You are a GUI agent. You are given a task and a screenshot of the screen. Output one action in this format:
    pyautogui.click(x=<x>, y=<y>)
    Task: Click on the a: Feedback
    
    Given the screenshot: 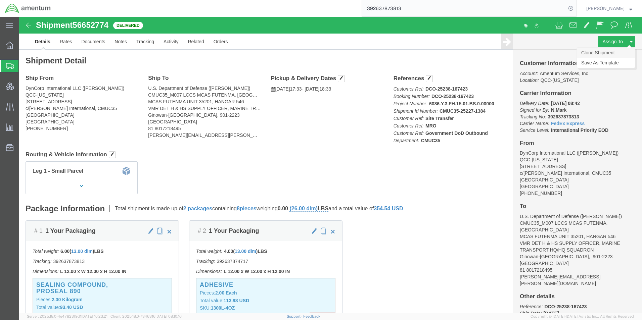 What is the action you would take?
    pyautogui.click(x=312, y=317)
    